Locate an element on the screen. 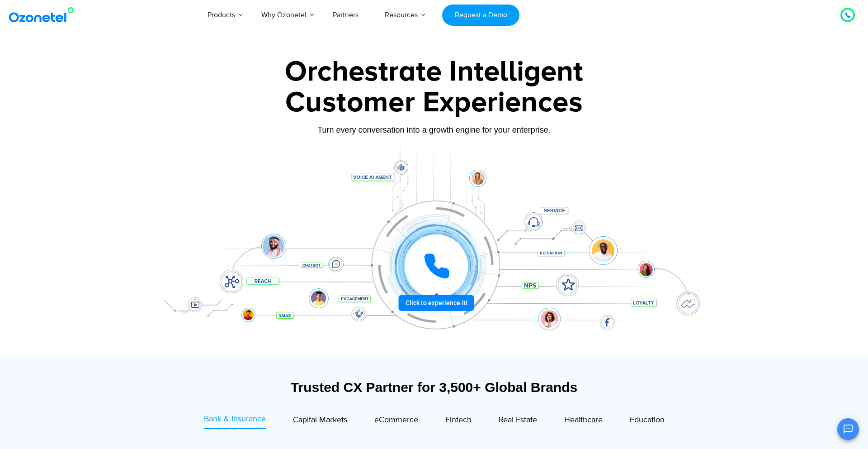 The width and height of the screenshot is (868, 449). span: Education is located at coordinates (647, 420).